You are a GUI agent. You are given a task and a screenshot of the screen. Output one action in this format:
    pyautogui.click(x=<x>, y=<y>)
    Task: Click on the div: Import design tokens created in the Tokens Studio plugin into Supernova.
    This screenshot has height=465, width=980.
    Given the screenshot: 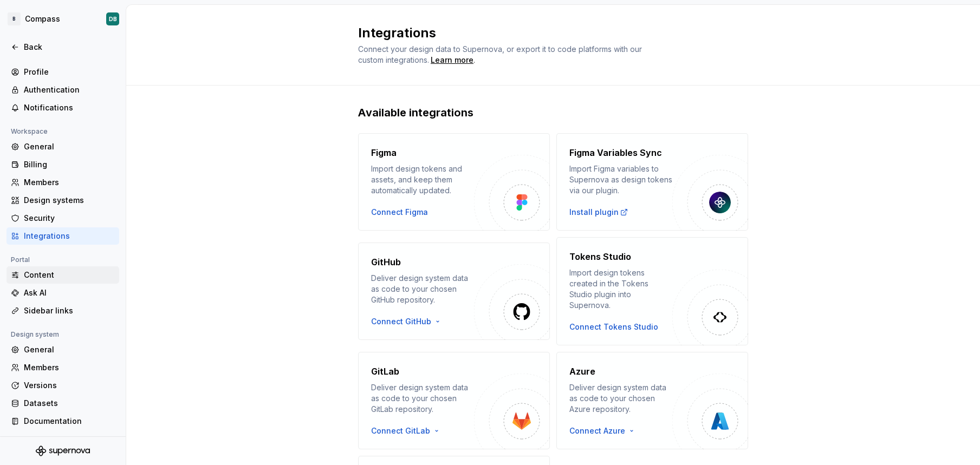 What is the action you would take?
    pyautogui.click(x=621, y=289)
    